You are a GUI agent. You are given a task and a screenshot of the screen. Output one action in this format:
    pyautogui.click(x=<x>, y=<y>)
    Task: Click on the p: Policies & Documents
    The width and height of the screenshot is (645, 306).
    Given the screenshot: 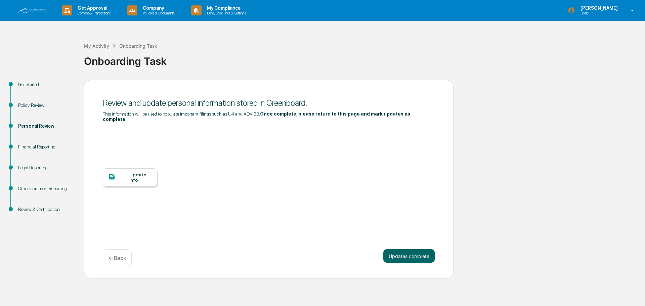 What is the action you would take?
    pyautogui.click(x=158, y=13)
    